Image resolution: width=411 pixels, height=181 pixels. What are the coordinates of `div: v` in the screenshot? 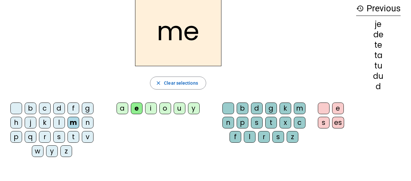 It's located at (88, 137).